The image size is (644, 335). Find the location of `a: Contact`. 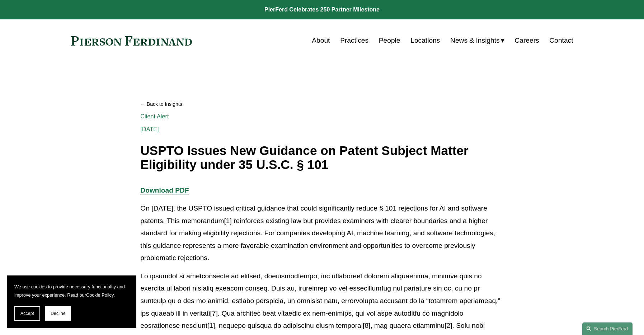

a: Contact is located at coordinates (561, 41).